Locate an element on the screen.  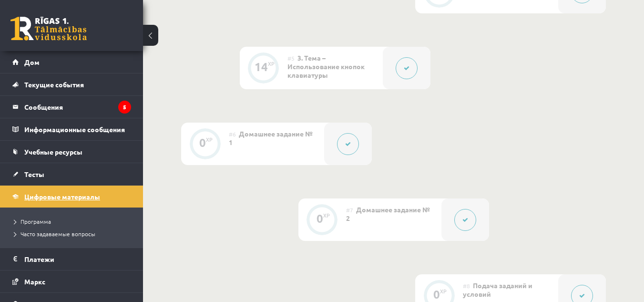
a: Информационные сообщения is located at coordinates (71, 129).